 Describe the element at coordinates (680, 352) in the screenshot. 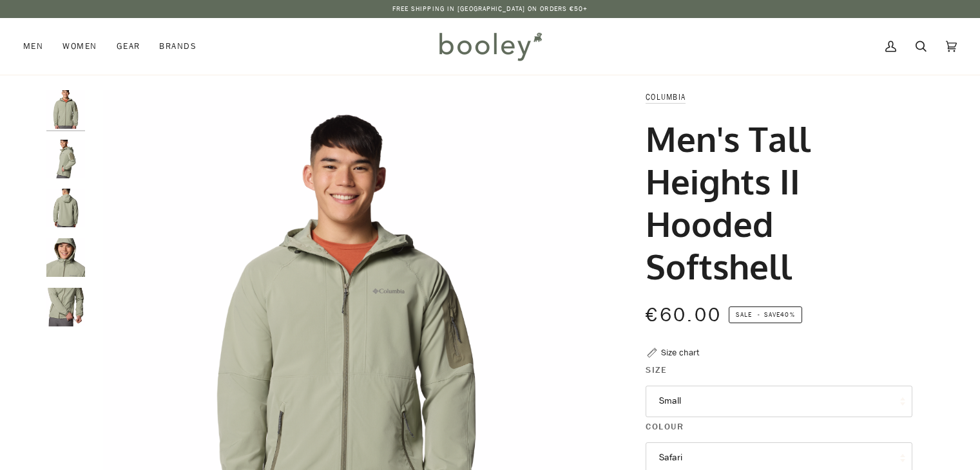

I see `div: Size chart` at that location.